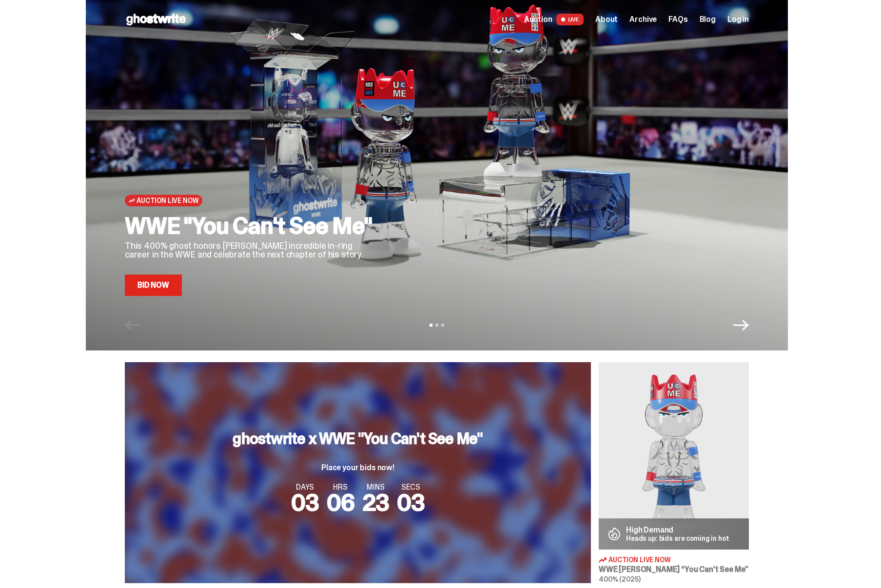 Image resolution: width=881 pixels, height=588 pixels. I want to click on h2: WWE "You Can't See Me", so click(252, 226).